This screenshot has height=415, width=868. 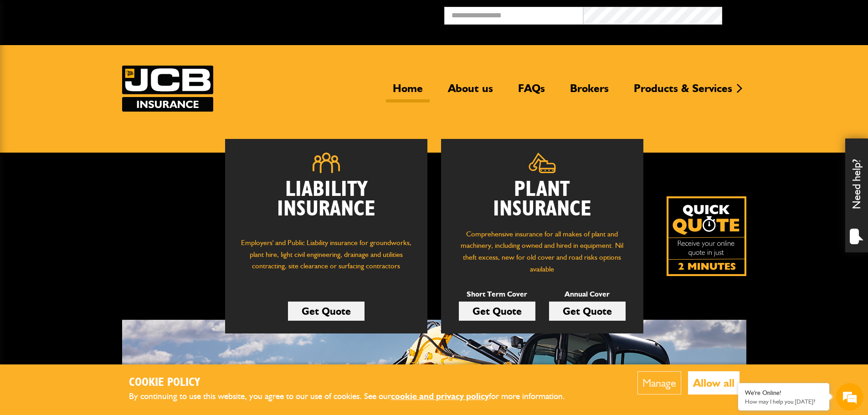 I want to click on a: JCB Insurance Services, so click(x=168, y=88).